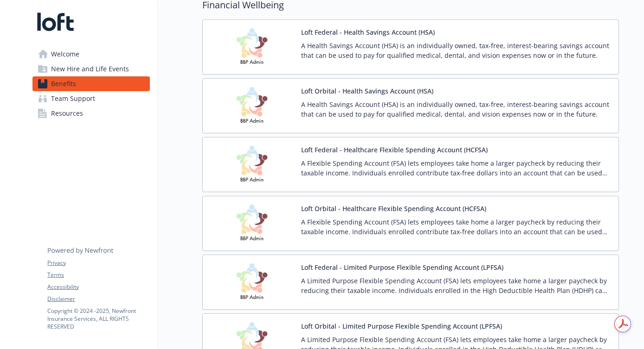  What do you see at coordinates (98, 275) in the screenshot?
I see `a: Terms` at bounding box center [98, 275].